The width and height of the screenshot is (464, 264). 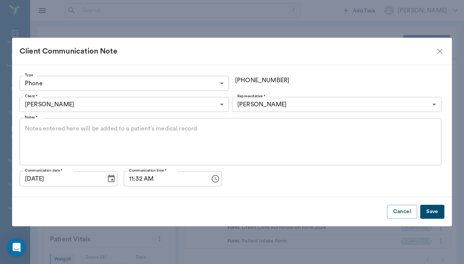 What do you see at coordinates (17, 248) in the screenshot?
I see `div: Open Intercom Messenger` at bounding box center [17, 248].